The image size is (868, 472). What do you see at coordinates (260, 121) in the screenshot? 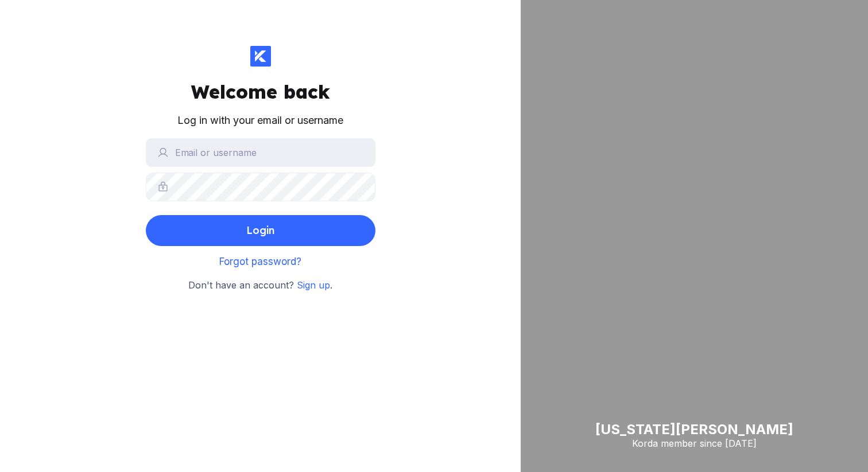
I see `div: Log in with your email or username` at bounding box center [260, 121].